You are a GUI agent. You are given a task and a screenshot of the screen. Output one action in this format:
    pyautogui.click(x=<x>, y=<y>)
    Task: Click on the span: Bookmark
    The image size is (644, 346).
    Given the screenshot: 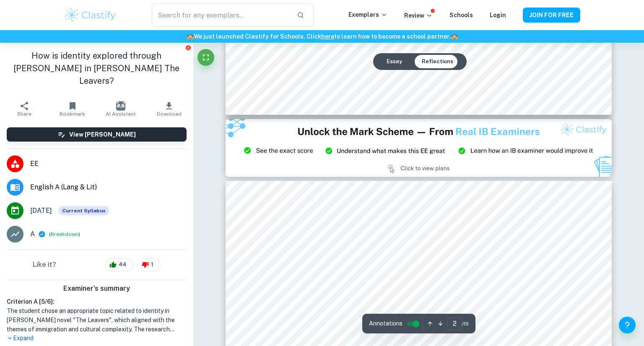 What is the action you would take?
    pyautogui.click(x=72, y=114)
    